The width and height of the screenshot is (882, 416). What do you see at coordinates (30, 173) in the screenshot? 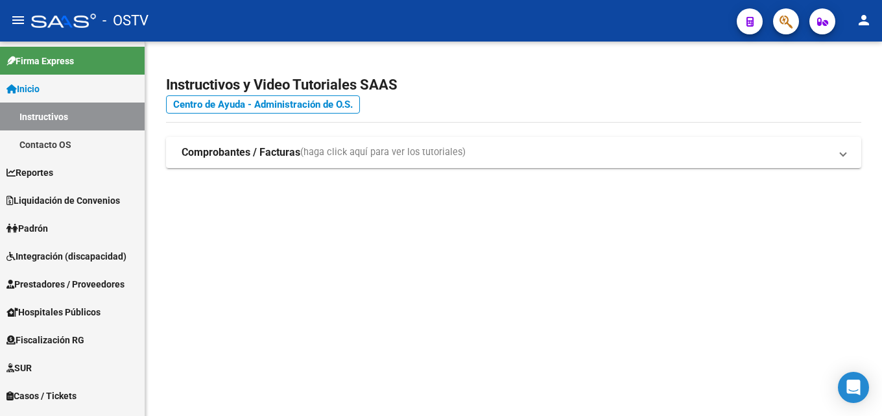
I see `span: Reportes` at bounding box center [30, 173].